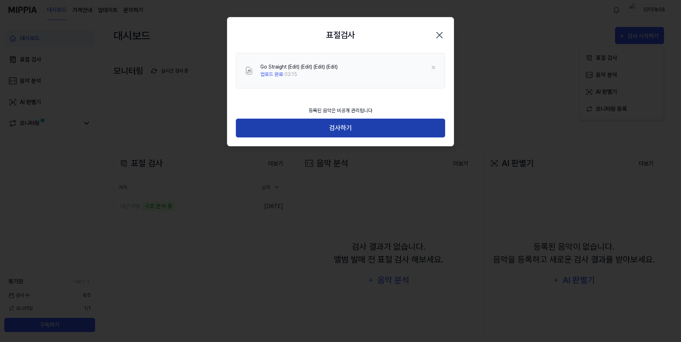 The height and width of the screenshot is (342, 681). What do you see at coordinates (299, 74) in the screenshot?
I see `div: · 03:15` at bounding box center [299, 74].